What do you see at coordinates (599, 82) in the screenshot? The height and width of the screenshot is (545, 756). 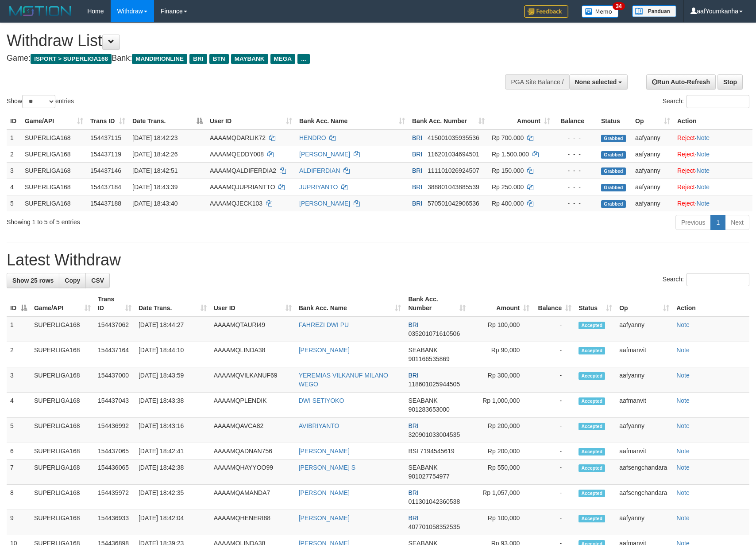 I see `button: None selected` at bounding box center [599, 82].